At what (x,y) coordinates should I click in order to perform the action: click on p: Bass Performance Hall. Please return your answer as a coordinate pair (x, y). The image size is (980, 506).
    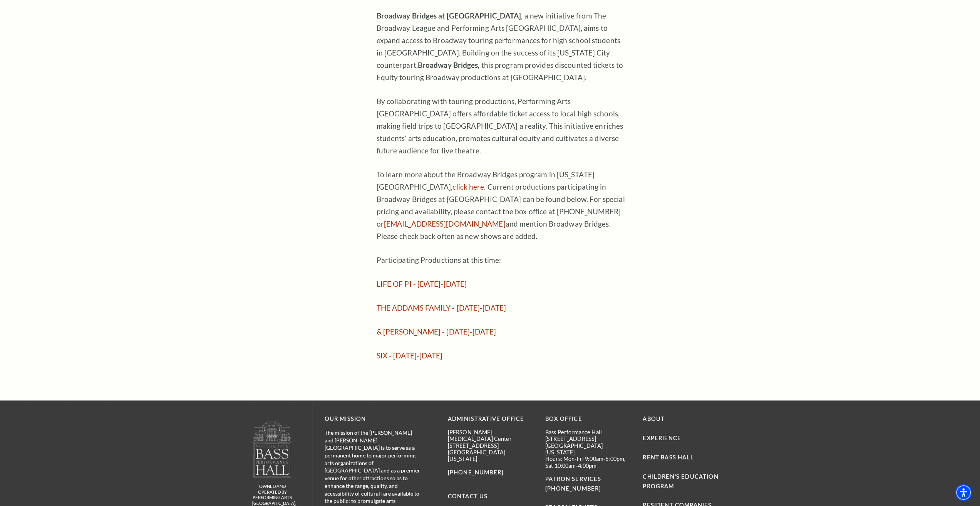
    Looking at the image, I should click on (588, 431).